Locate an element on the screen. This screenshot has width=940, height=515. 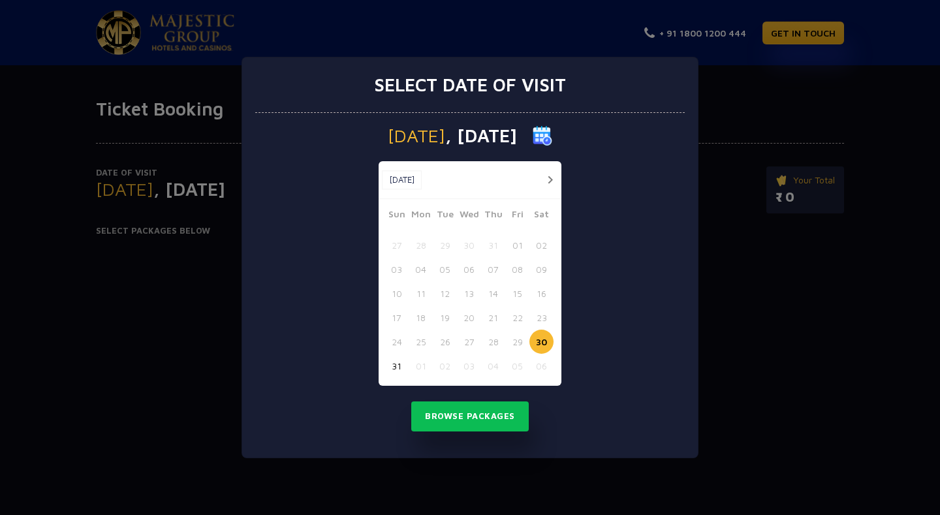
button: 26 is located at coordinates (444, 341).